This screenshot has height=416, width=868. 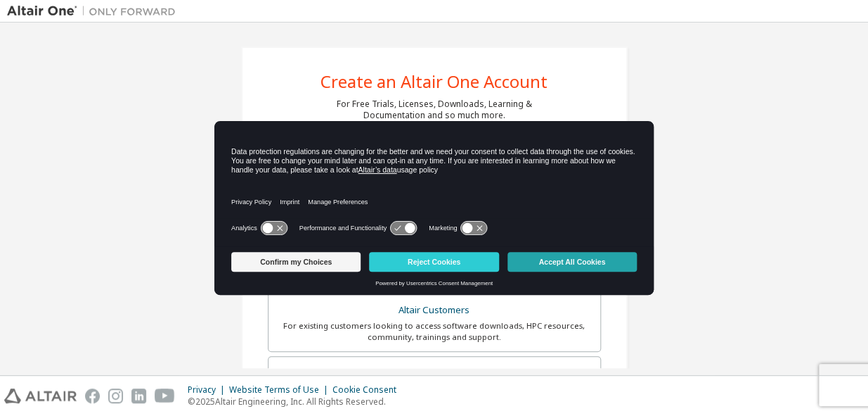 What do you see at coordinates (40, 395) in the screenshot?
I see `img: altair_logo.svg` at bounding box center [40, 395].